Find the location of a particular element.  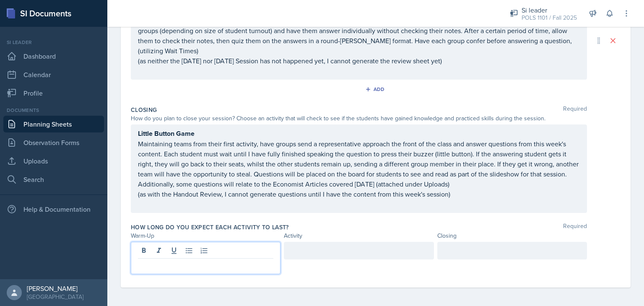

a: Observation Forms is located at coordinates (54, 143).